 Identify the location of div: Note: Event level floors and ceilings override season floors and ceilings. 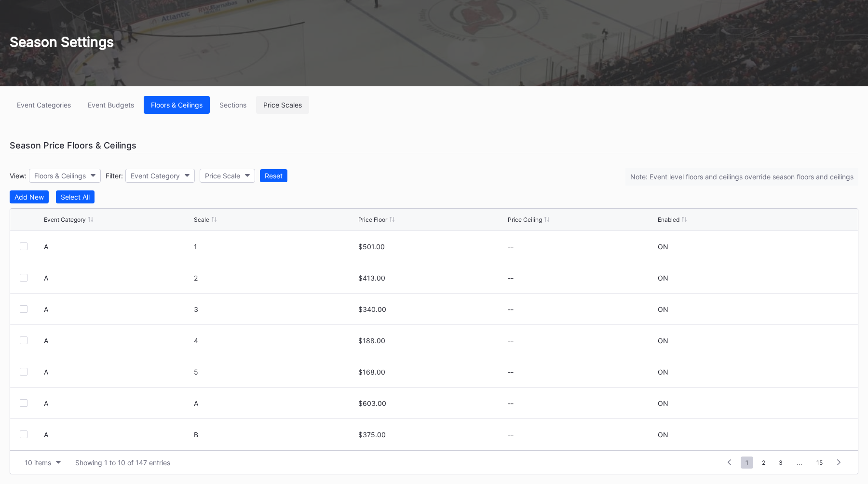
(741, 177).